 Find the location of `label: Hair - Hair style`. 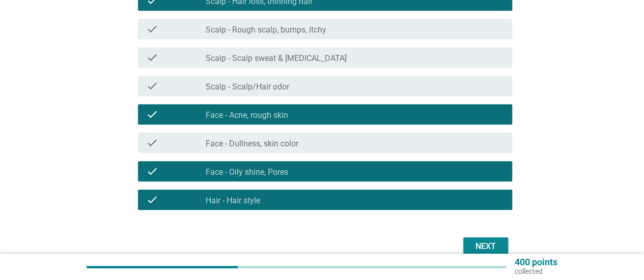

label: Hair - Hair style is located at coordinates (232, 201).